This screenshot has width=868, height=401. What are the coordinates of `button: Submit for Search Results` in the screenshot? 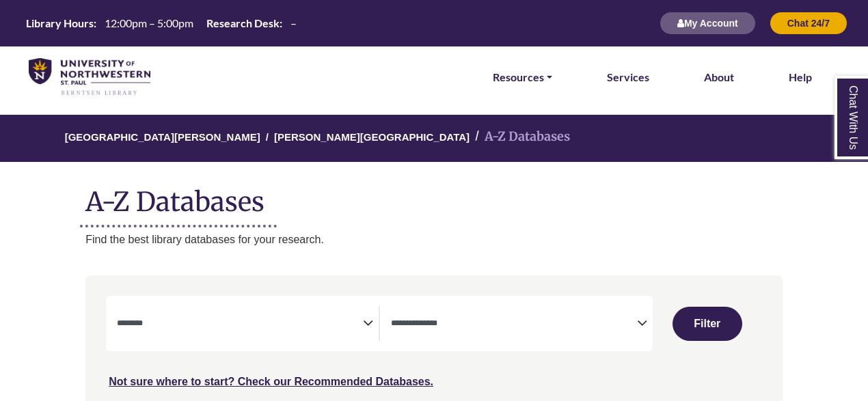 It's located at (707, 324).